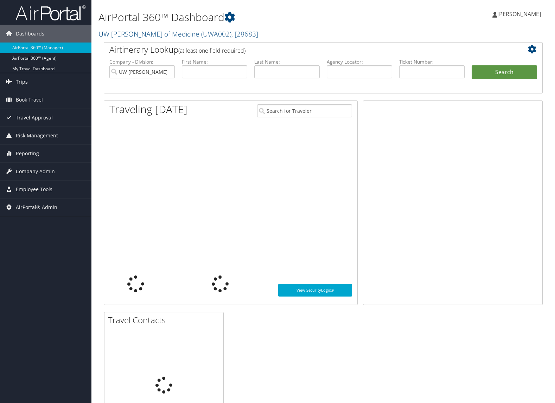 This screenshot has width=555, height=403. I want to click on span: Travel Approval, so click(34, 118).